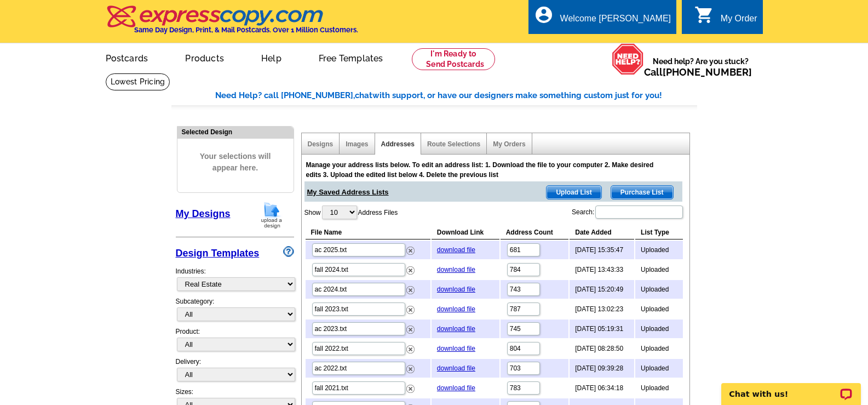  What do you see at coordinates (348, 190) in the screenshot?
I see `span: My Saved Address Lists` at bounding box center [348, 190].